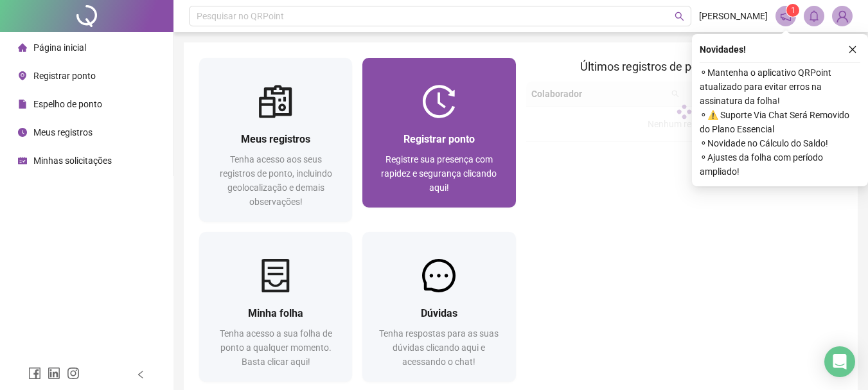  Describe the element at coordinates (785, 16) in the screenshot. I see `span: notification` at that location.